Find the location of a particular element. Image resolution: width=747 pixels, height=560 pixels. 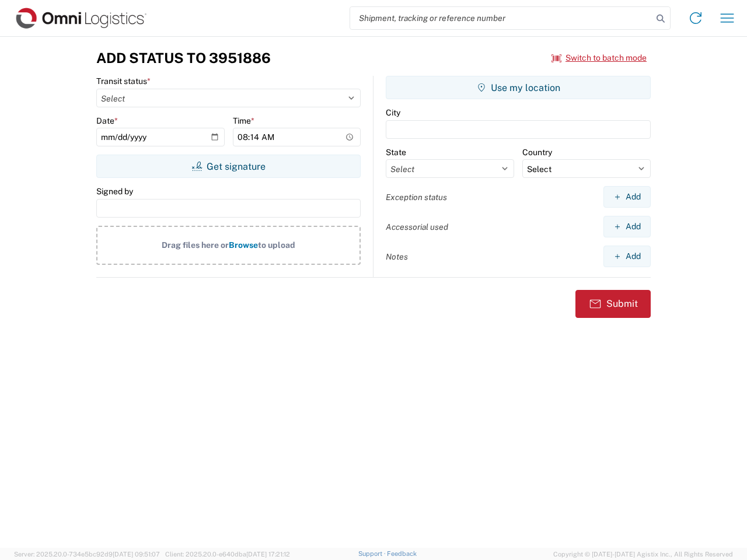

span: Server: 2025.20.0-734e5bc92d9 is located at coordinates (87, 554).